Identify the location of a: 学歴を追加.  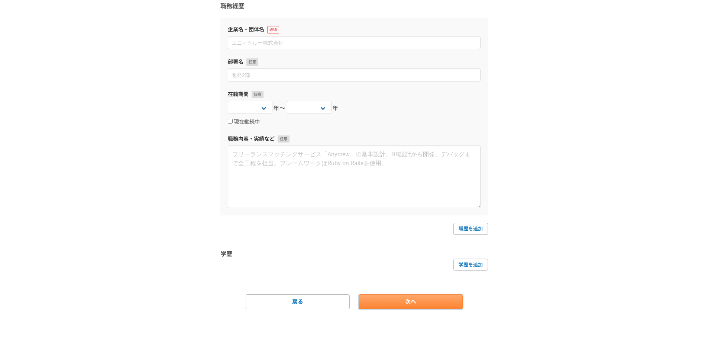
(471, 264).